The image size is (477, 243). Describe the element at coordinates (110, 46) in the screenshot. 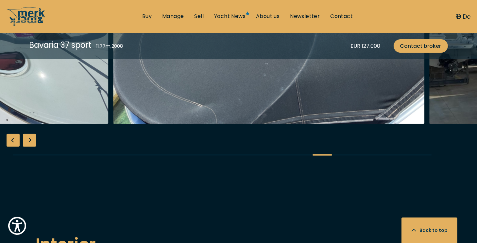

I see `div: 11.77 m , 2008` at that location.